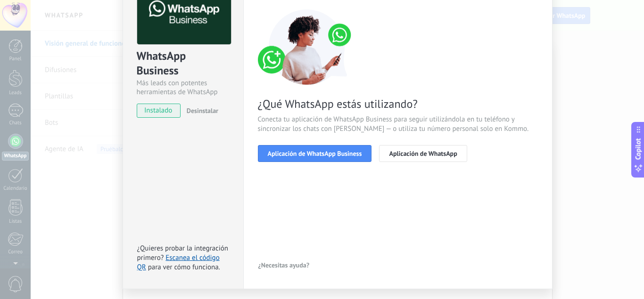 The image size is (644, 299). What do you see at coordinates (202, 110) in the screenshot?
I see `span: Desinstalar` at bounding box center [202, 110].